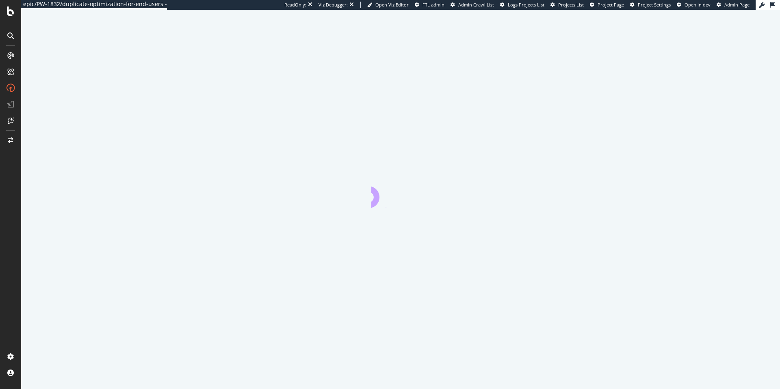 This screenshot has height=389, width=780. Describe the element at coordinates (693, 5) in the screenshot. I see `a: Open in dev` at that location.